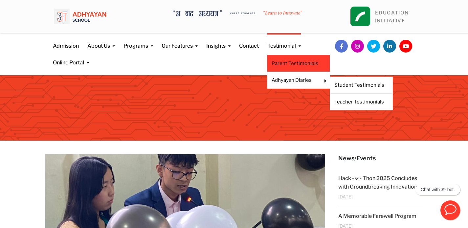 The height and width of the screenshot is (228, 468). Describe the element at coordinates (362, 85) in the screenshot. I see `a: Student Testimonials` at that location.